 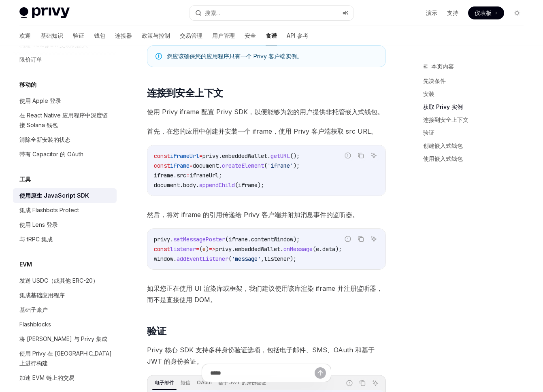 What do you see at coordinates (246, 259) in the screenshot?
I see `span: 'message'` at bounding box center [246, 259].